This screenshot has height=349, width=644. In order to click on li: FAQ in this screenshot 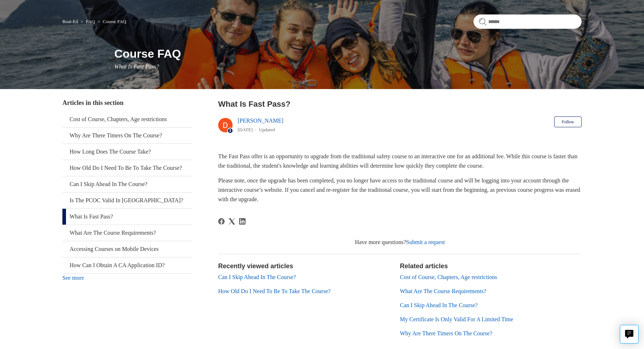, I will do `click(88, 21)`.